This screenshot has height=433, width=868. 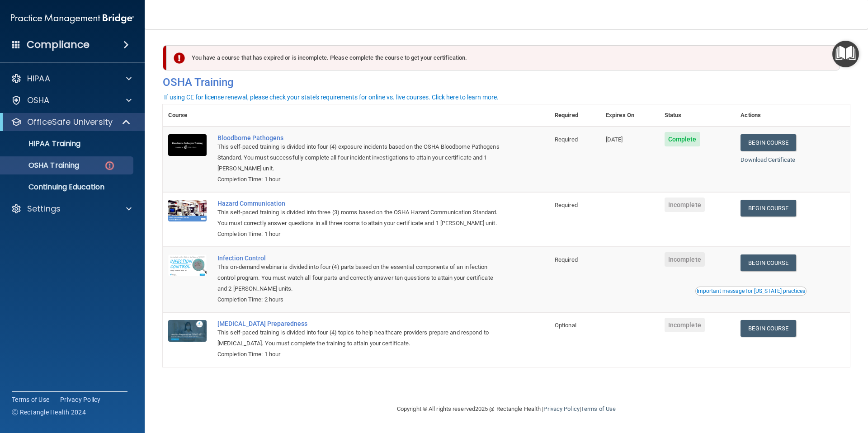 What do you see at coordinates (751, 292) in the screenshot?
I see `button: Read this if you are a dental practitioner in the state of CA` at bounding box center [751, 292].